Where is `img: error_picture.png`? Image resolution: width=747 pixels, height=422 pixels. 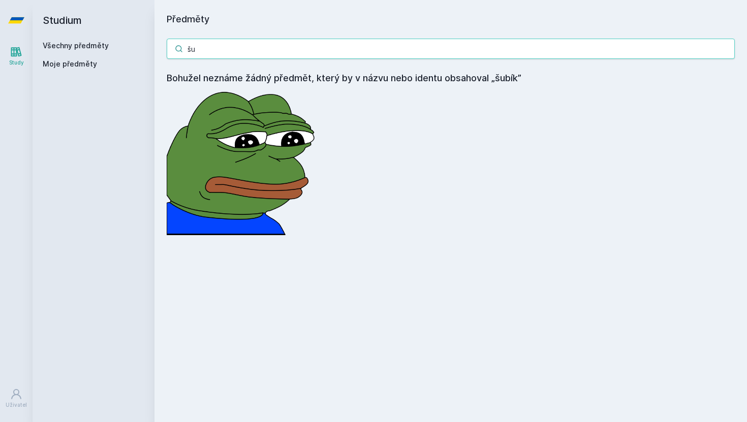
img: error_picture.png is located at coordinates (243, 160).